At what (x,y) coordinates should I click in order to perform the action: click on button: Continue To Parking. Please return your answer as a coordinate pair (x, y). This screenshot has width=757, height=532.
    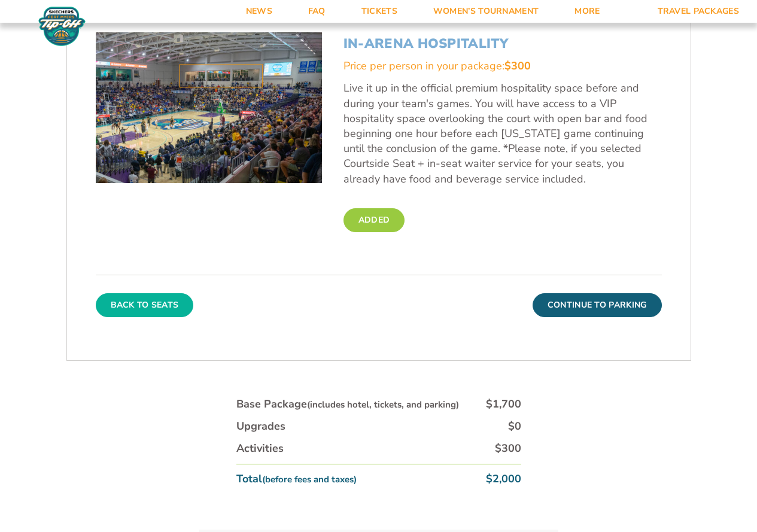
    Looking at the image, I should click on (598, 305).